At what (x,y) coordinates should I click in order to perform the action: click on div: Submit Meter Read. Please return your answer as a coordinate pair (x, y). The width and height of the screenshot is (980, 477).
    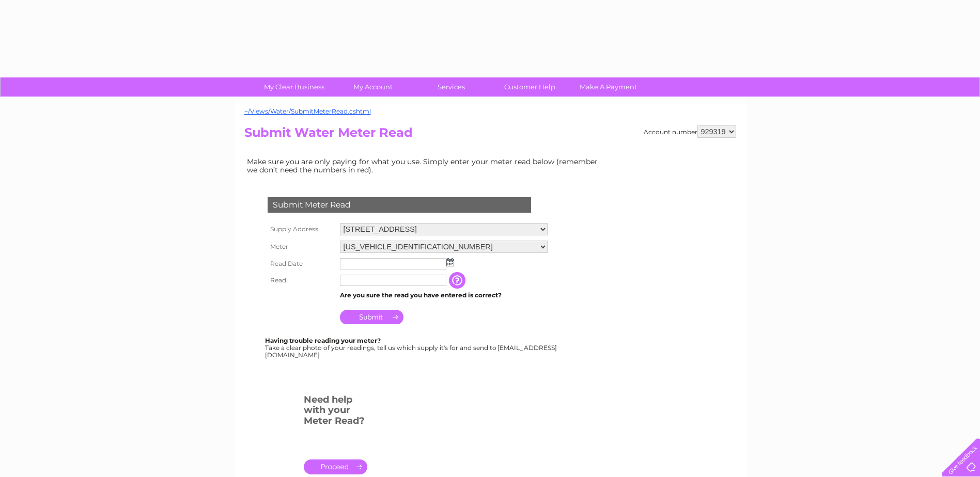
    Looking at the image, I should click on (399, 205).